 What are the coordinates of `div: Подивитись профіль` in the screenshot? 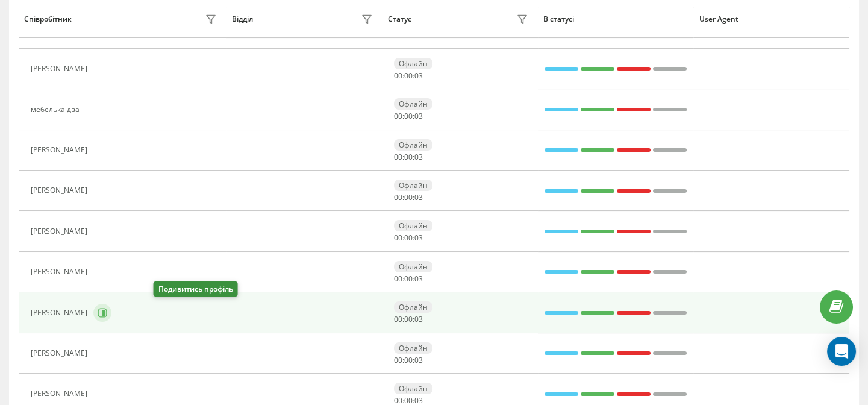 It's located at (196, 288).